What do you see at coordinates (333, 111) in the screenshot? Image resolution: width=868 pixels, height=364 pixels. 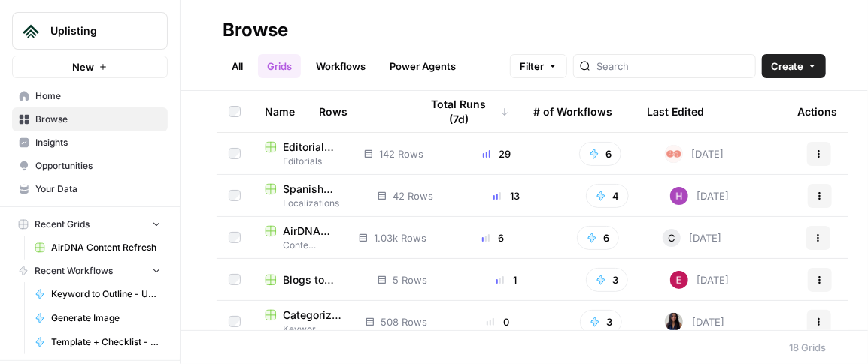 I see `div: Rows` at bounding box center [333, 111].